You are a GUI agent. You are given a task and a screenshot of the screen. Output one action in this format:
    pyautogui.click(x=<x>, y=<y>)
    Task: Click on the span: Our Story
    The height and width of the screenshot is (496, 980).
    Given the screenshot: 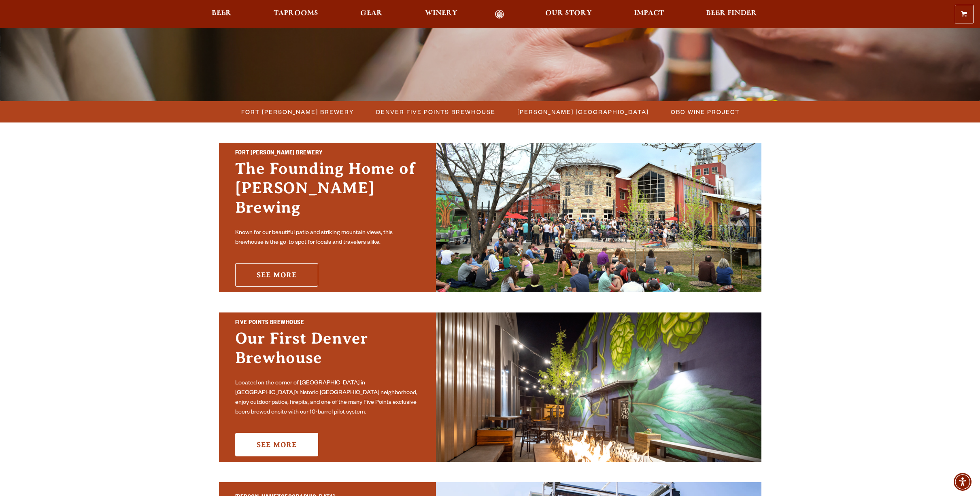 What is the action you would take?
    pyautogui.click(x=568, y=13)
    